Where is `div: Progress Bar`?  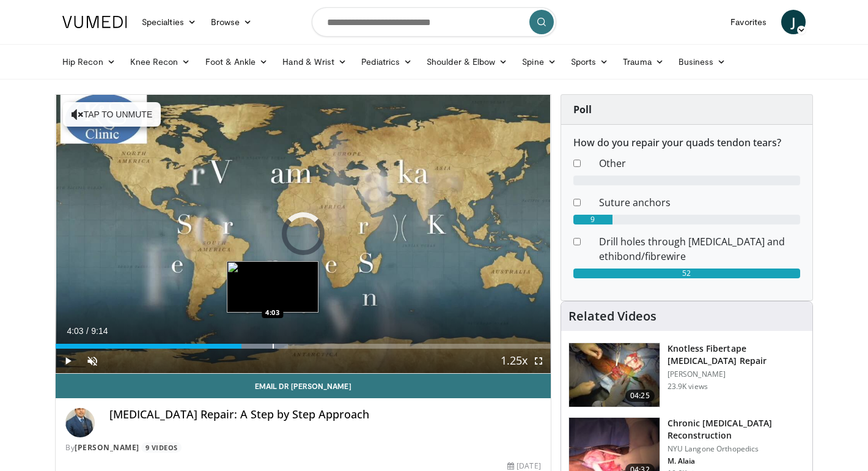 div: Progress Bar is located at coordinates (303, 346).